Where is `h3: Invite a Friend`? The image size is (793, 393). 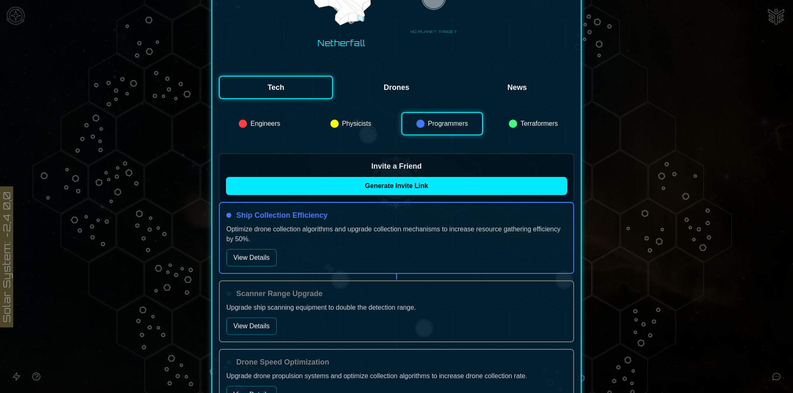 h3: Invite a Friend is located at coordinates (396, 166).